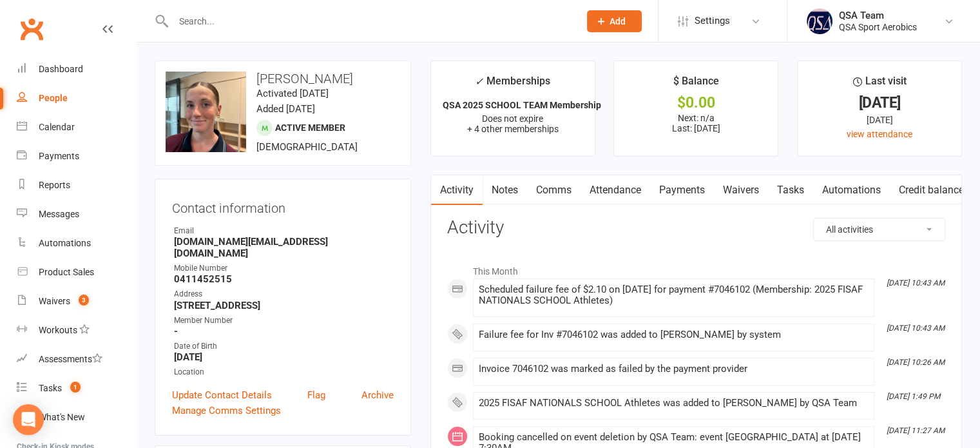 Image resolution: width=980 pixels, height=448 pixels. What do you see at coordinates (513, 129) in the screenshot?
I see `span: + 4 other memberships` at bounding box center [513, 129].